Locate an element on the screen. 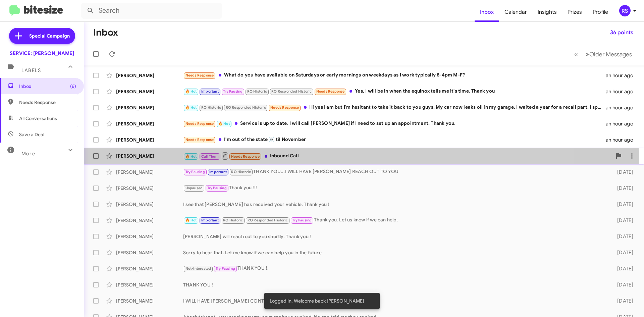 This screenshot has width=644, height=317. span: All Conversations is located at coordinates (38, 119).